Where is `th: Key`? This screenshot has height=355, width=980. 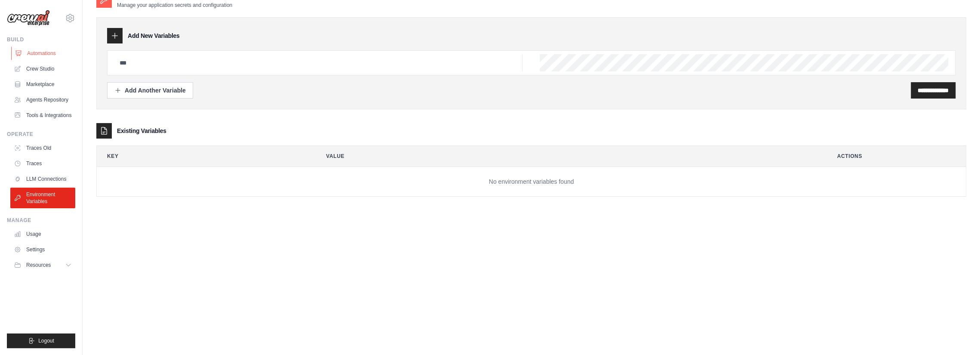
th: Key is located at coordinates (203, 156).